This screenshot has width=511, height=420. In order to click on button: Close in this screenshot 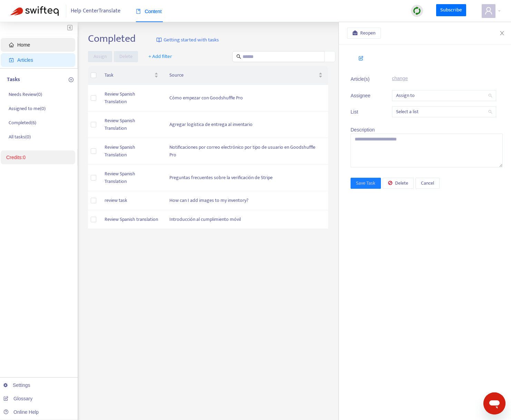, I will do `click(502, 33)`.